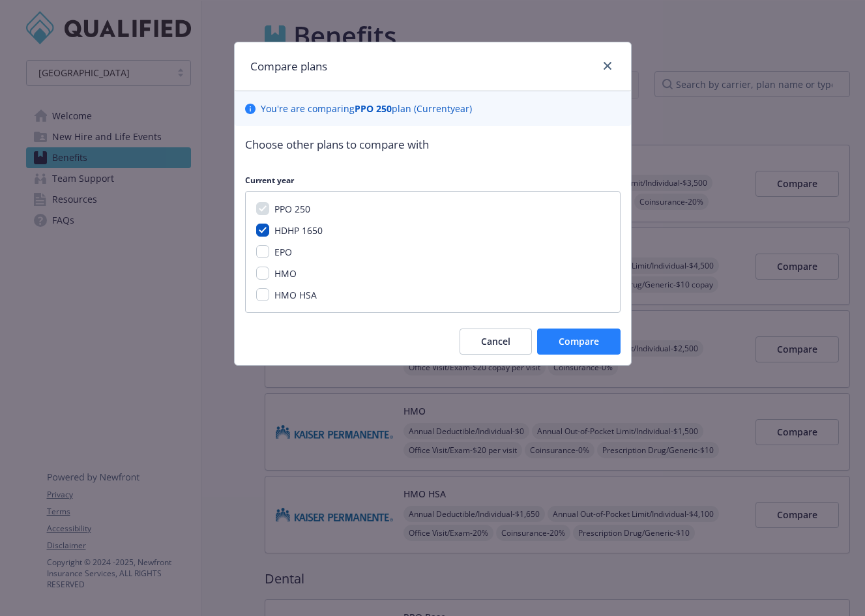 Image resolution: width=865 pixels, height=616 pixels. I want to click on b: PPO 250, so click(373, 108).